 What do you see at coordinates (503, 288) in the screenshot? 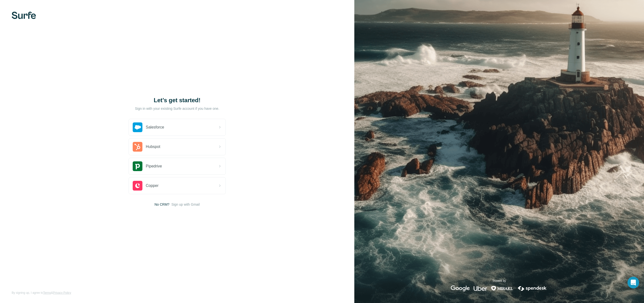
I see `img: mirakl's logo` at bounding box center [503, 288].